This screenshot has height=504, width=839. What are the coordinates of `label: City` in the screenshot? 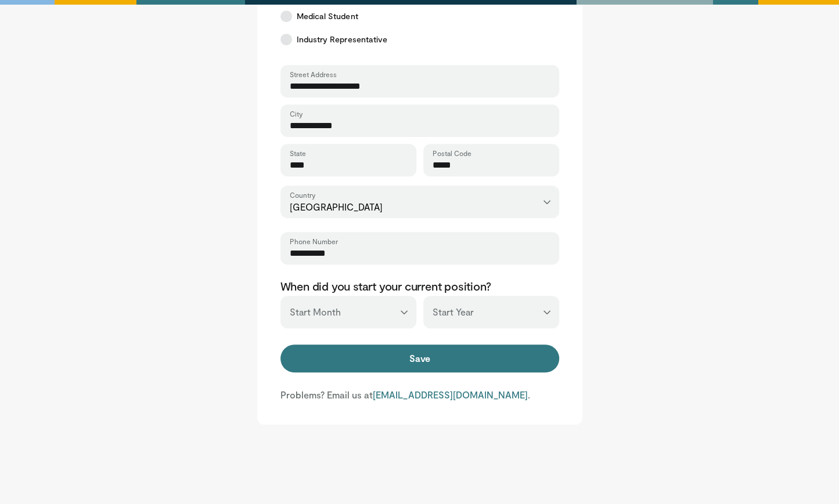 It's located at (296, 114).